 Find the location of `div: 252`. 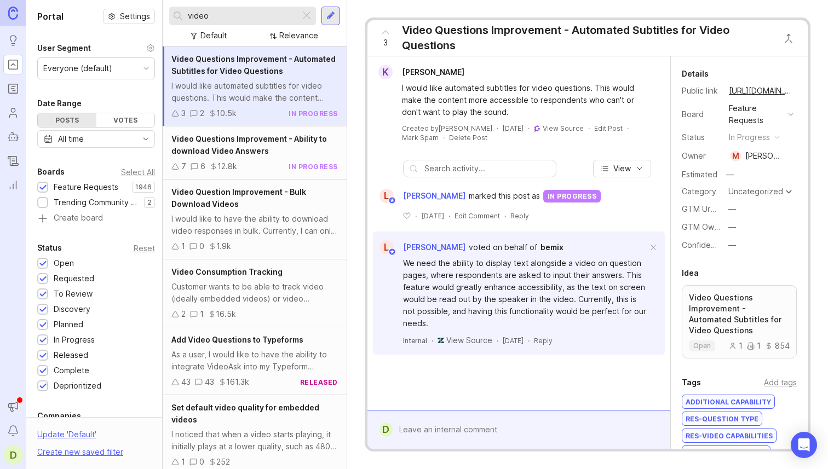

div: 252 is located at coordinates (223, 462).